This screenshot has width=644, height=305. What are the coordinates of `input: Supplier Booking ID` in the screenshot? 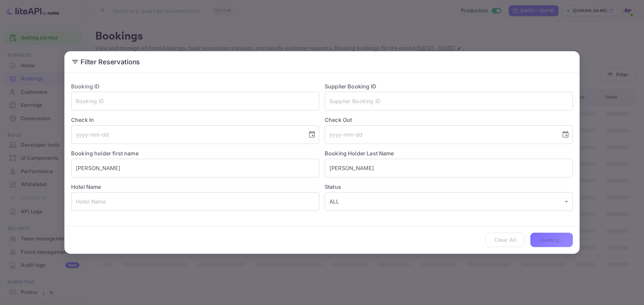 It's located at (449, 101).